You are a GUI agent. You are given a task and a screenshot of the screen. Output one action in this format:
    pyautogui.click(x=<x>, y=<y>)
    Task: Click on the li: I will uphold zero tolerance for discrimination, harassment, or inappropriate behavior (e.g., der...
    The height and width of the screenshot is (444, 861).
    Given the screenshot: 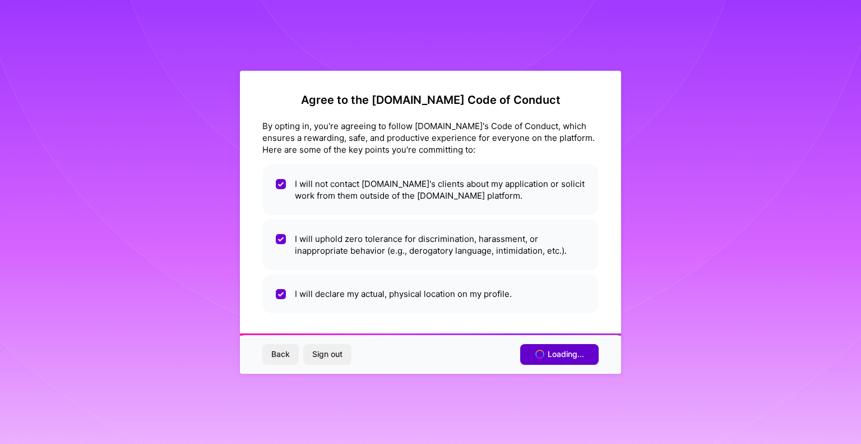 What is the action you would take?
    pyautogui.click(x=431, y=245)
    